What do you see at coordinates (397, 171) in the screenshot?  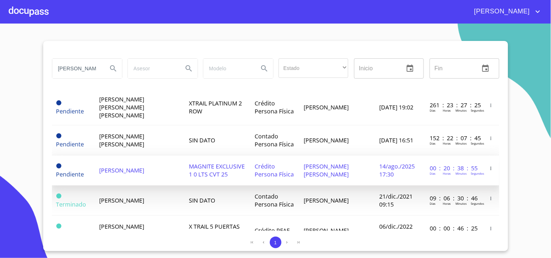 I see `span: 14/ago./2025 17:30` at bounding box center [397, 171].